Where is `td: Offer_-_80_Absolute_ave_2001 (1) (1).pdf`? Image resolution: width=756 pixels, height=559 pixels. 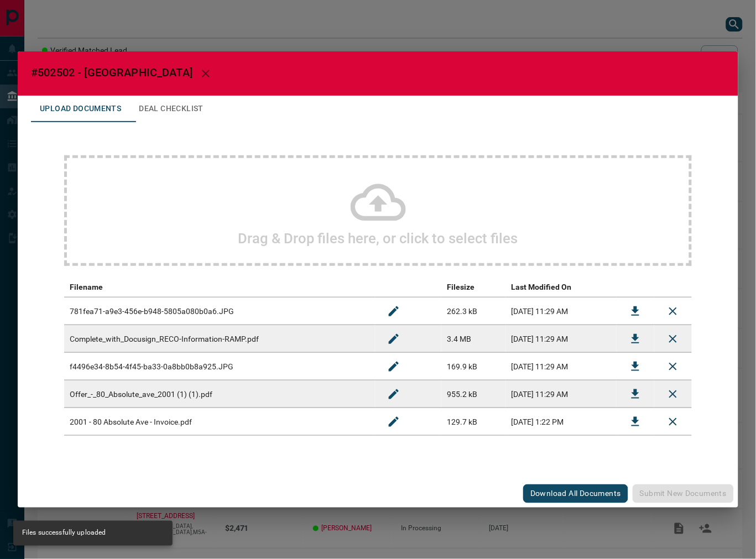
td: Offer_-_80_Absolute_ave_2001 (1) (1).pdf is located at coordinates (220, 394).